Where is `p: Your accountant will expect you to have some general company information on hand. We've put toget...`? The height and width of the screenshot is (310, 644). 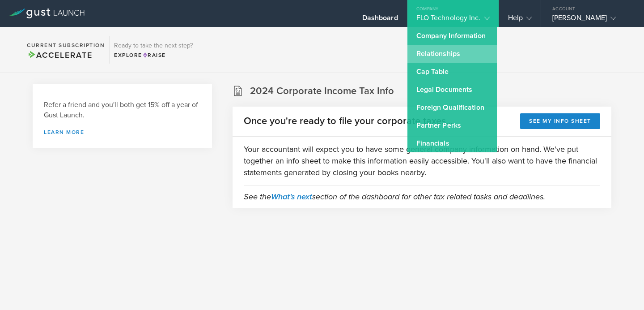 p: Your accountant will expect you to have some general company information on hand. We've put toget... is located at coordinates (422, 161).